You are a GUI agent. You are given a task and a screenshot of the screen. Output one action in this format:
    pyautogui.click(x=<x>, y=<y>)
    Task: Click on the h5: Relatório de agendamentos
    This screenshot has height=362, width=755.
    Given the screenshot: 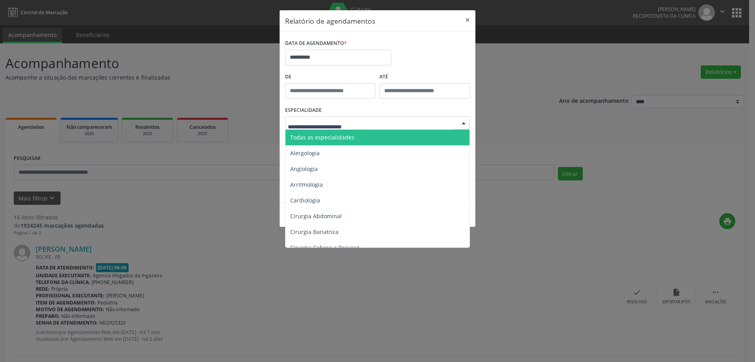 What is the action you would take?
    pyautogui.click(x=330, y=21)
    